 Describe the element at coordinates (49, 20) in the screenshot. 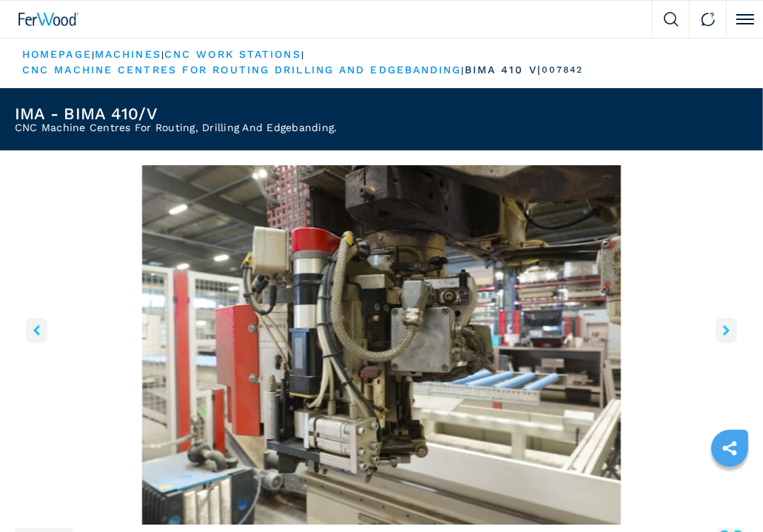

I see `img: Ferwood` at that location.